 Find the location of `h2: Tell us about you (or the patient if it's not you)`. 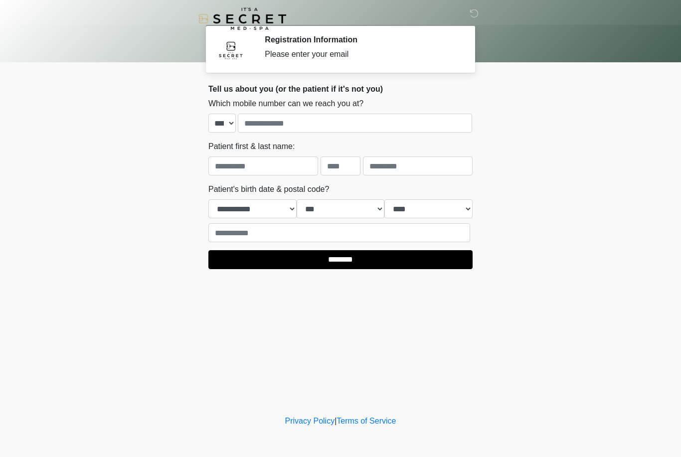

h2: Tell us about you (or the patient if it's not you) is located at coordinates (340, 89).